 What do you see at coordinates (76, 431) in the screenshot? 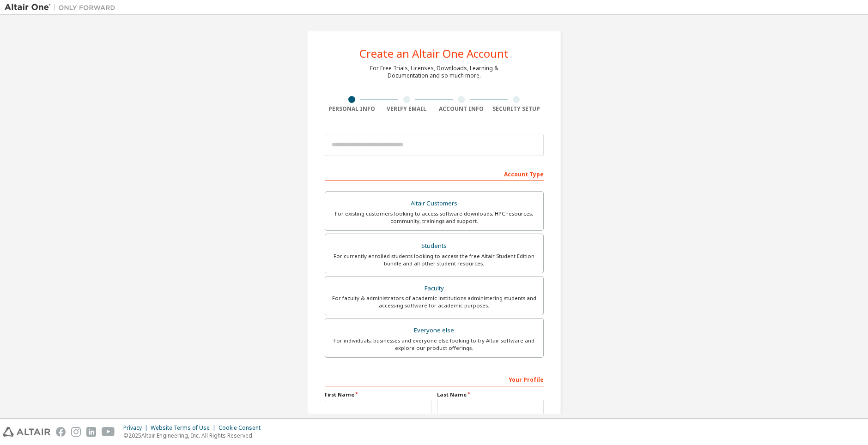
I see `img: instagram.svg` at bounding box center [76, 431].